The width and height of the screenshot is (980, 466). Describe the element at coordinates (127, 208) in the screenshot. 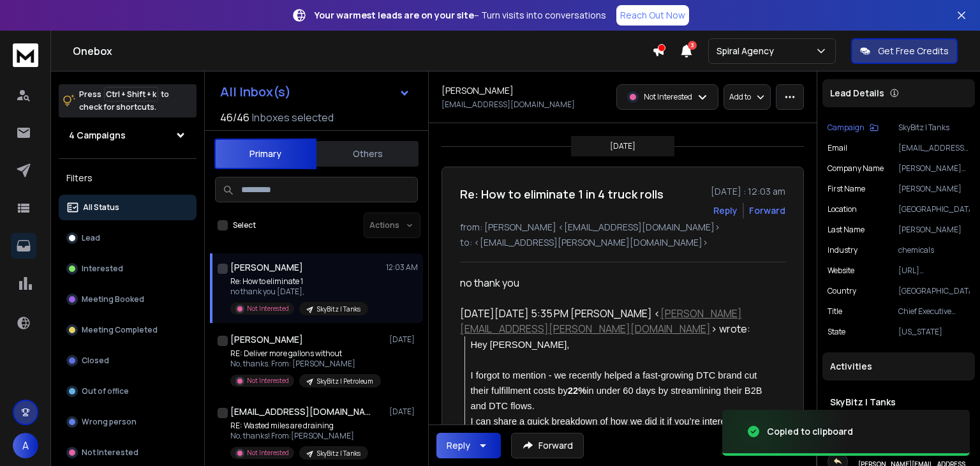

I see `button: All Status` at that location.